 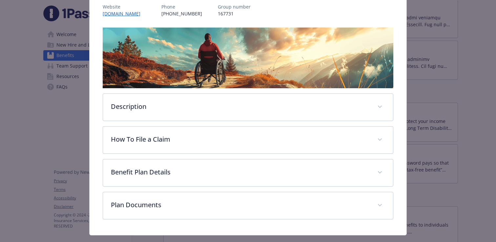 What do you see at coordinates (240, 107) in the screenshot?
I see `p: Description` at bounding box center [240, 107].